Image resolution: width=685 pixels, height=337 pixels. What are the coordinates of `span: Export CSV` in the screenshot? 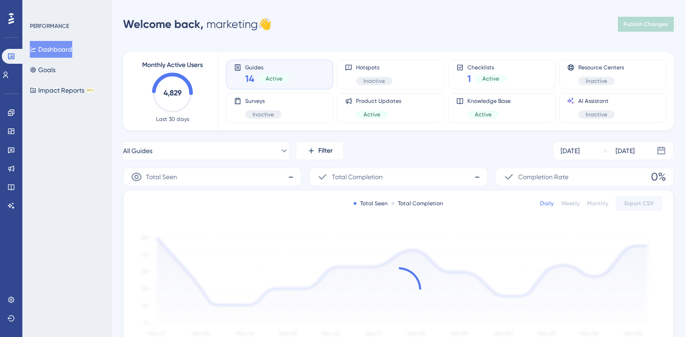 It's located at (638, 204).